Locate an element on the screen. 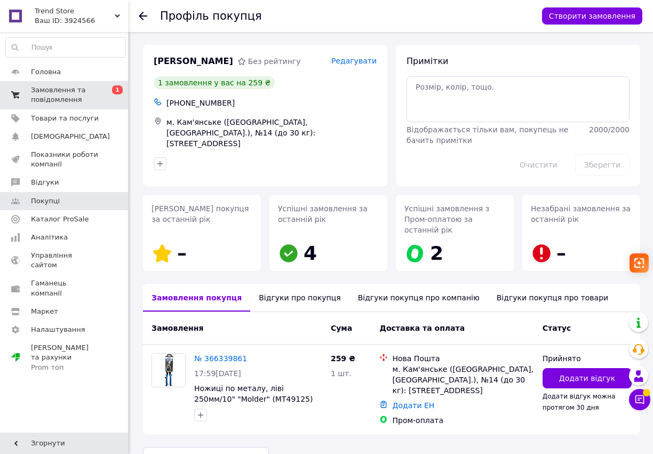  span: 1 is located at coordinates (117, 90).